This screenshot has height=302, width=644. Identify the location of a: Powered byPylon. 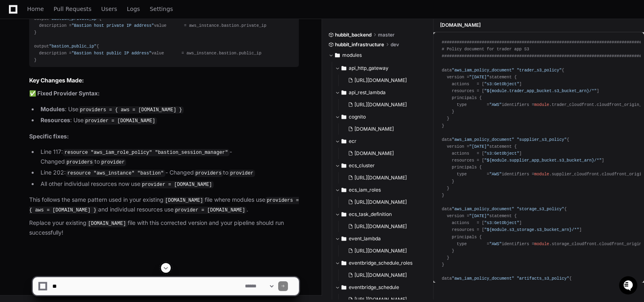
(77, 88).